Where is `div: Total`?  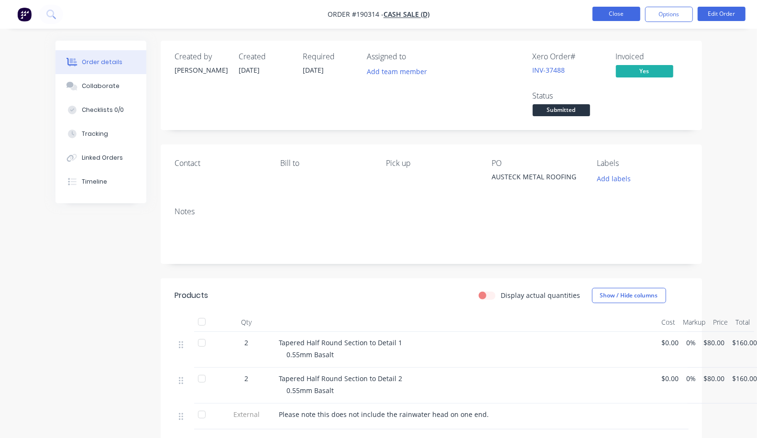
div: Total is located at coordinates (743, 322).